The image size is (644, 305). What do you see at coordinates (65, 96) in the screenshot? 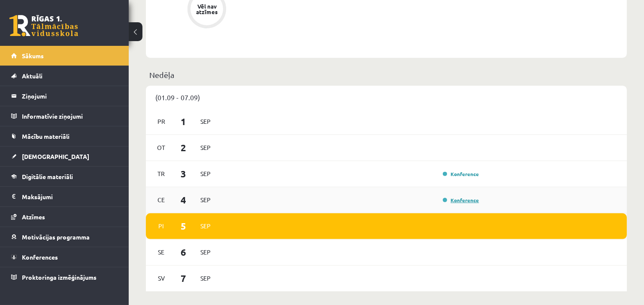
I see `a: Ziņojumi` at bounding box center [65, 96].